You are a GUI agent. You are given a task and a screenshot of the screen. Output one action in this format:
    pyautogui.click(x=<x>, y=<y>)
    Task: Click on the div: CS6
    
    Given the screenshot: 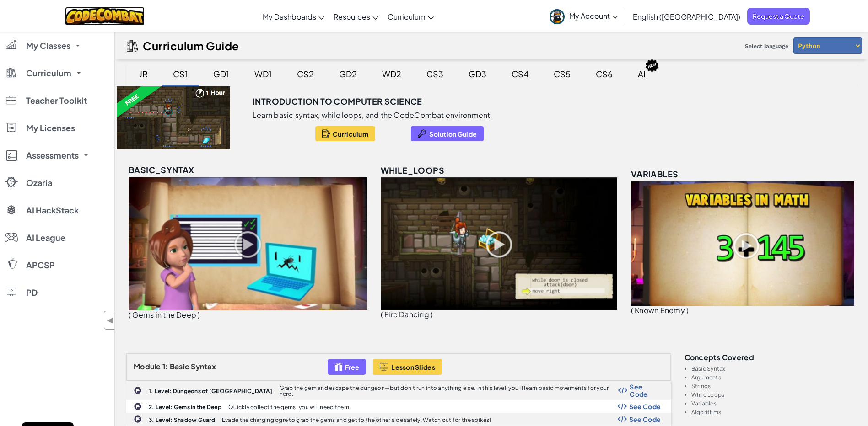 What is the action you would take?
    pyautogui.click(x=604, y=74)
    